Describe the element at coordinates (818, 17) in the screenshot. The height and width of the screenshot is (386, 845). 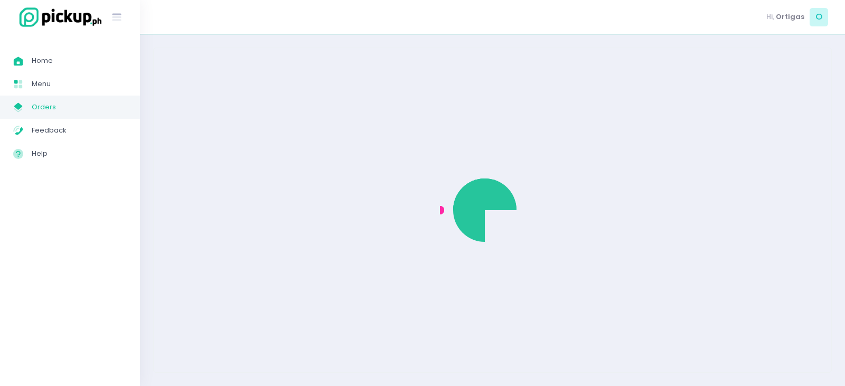
I see `span: O` at that location.